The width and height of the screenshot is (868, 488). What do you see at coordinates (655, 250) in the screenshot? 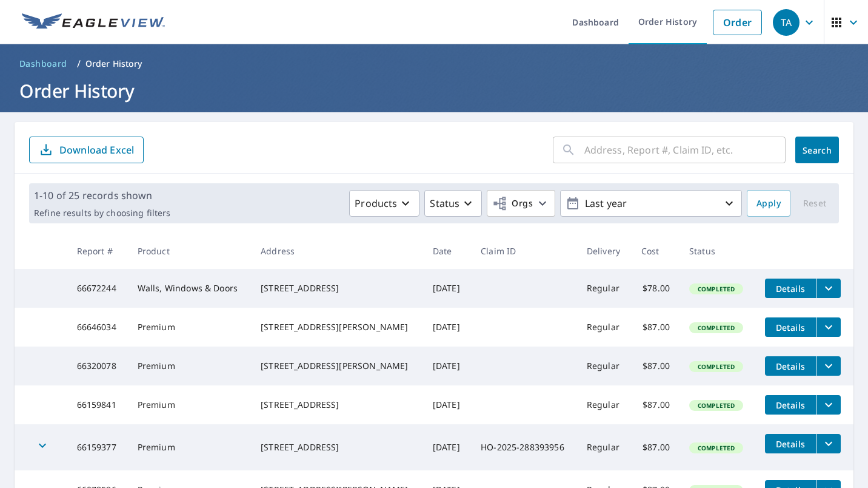
I see `th: Cost` at bounding box center [655, 250].